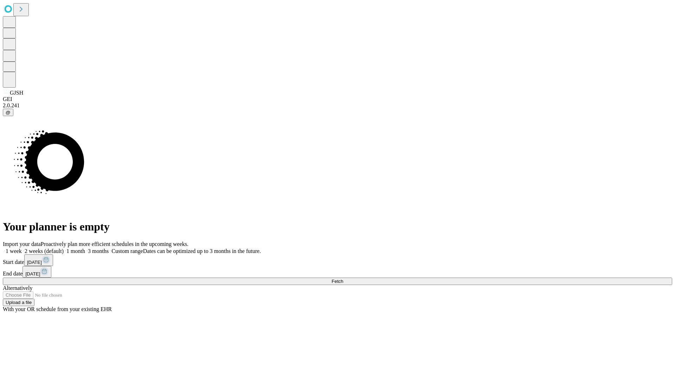  What do you see at coordinates (338, 281) in the screenshot?
I see `button: Fetch` at bounding box center [338, 281].